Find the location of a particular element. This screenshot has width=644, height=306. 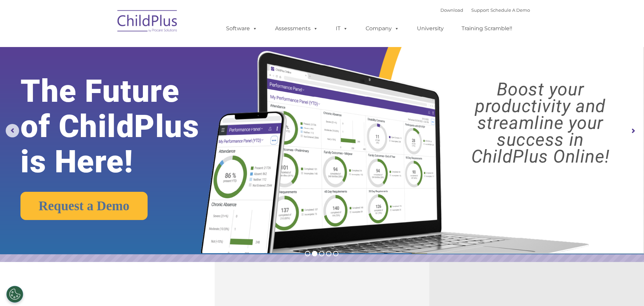

a: Support is located at coordinates (480, 10).